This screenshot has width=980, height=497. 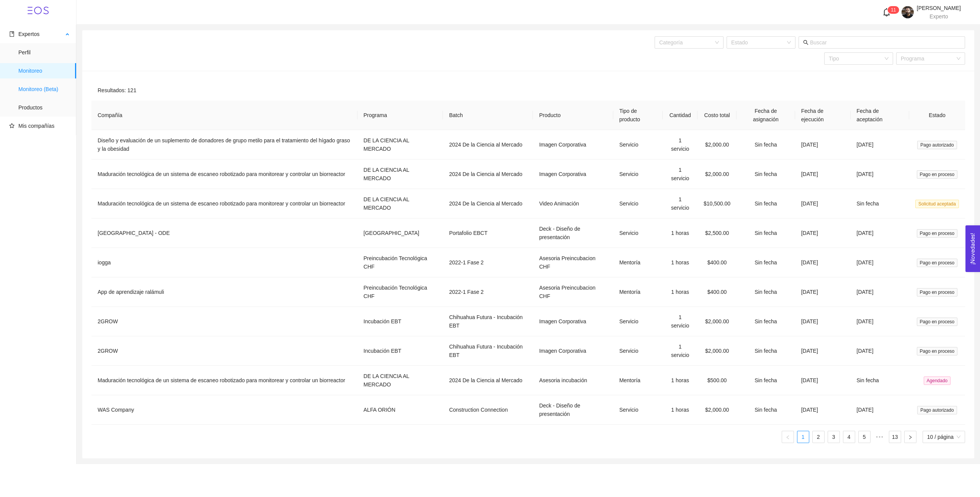 I want to click on li: 4, so click(x=849, y=437).